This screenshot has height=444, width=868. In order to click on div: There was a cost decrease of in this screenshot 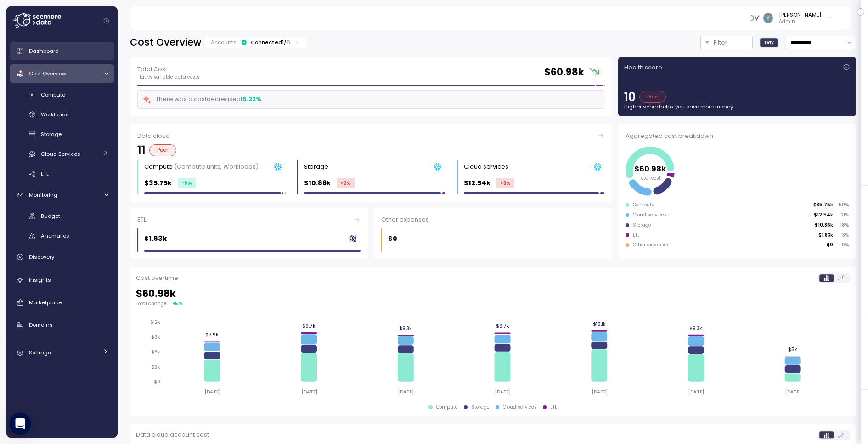, I will do `click(202, 99)`.